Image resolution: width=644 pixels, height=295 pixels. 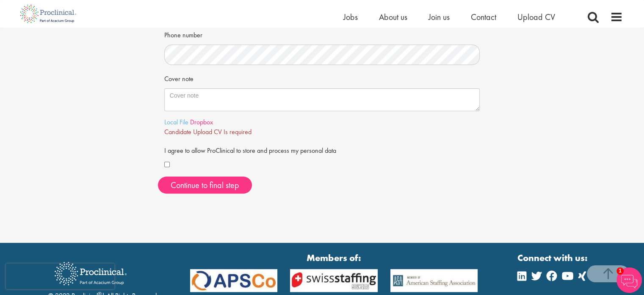 What do you see at coordinates (393, 17) in the screenshot?
I see `a: About us` at bounding box center [393, 17].